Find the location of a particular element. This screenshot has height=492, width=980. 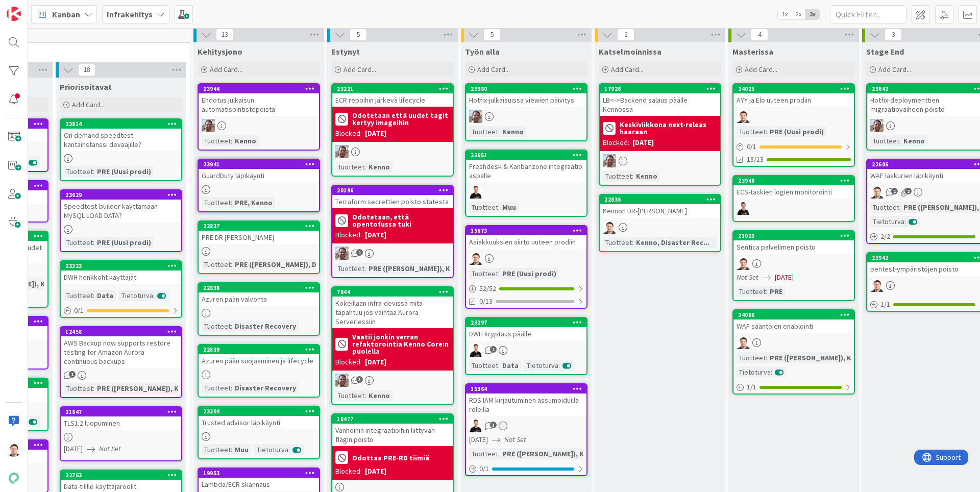

div: Vanhoihin integraatioihin liittyvän flagin poisto is located at coordinates (392, 435).